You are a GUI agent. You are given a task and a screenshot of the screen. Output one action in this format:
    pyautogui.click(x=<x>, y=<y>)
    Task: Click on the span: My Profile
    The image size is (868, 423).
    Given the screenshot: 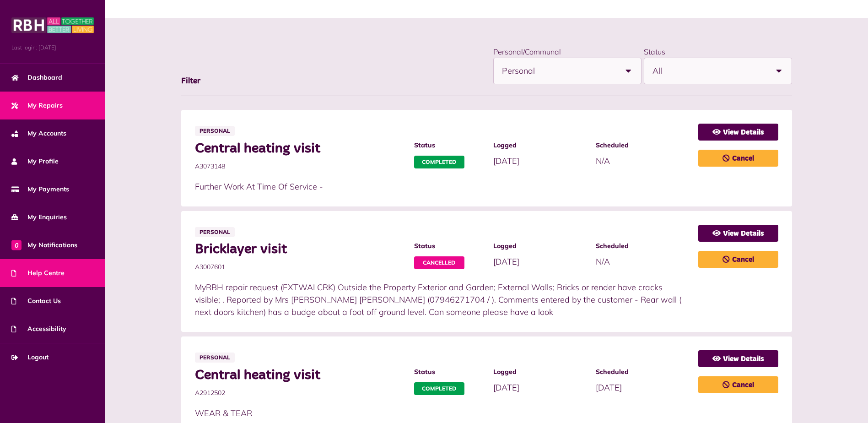 What is the action you would take?
    pyautogui.click(x=35, y=161)
    